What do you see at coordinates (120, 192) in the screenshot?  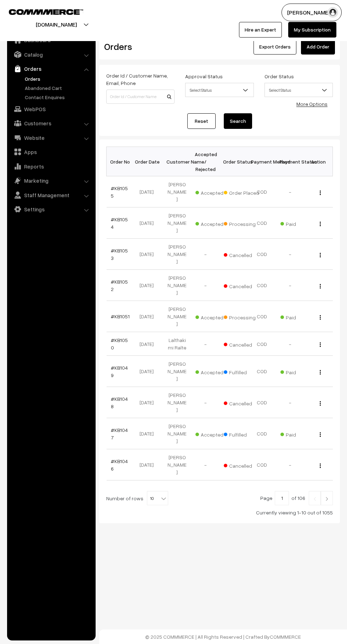 I see `a: #KB1055` at bounding box center [120, 192].